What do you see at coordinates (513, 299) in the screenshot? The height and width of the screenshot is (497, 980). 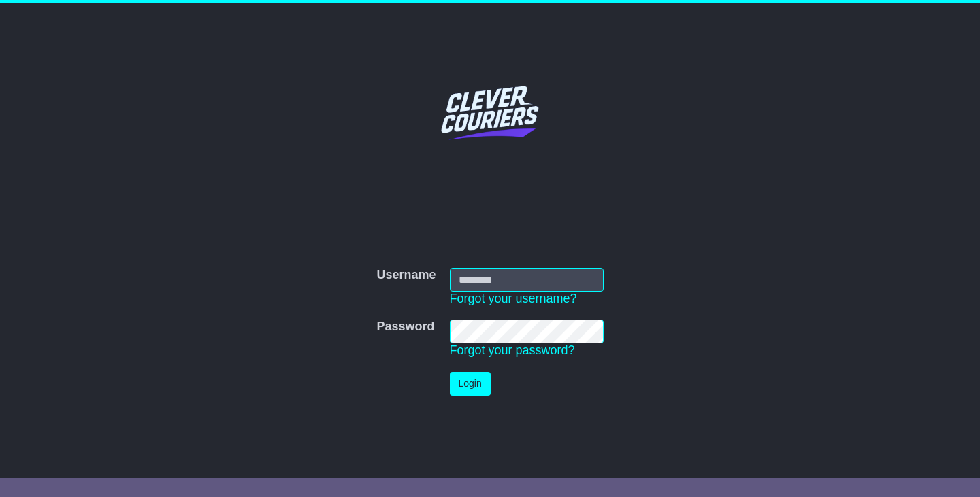 I see `a: Forgot your username?` at bounding box center [513, 299].